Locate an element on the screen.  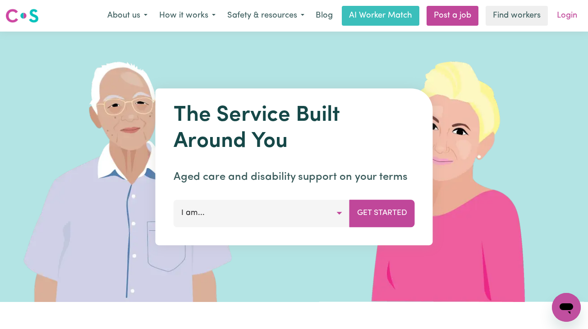
a: Blog is located at coordinates (324, 16).